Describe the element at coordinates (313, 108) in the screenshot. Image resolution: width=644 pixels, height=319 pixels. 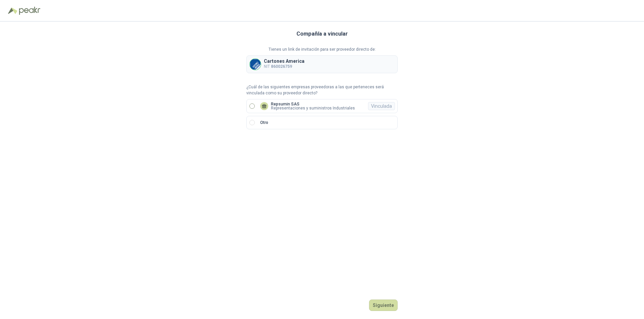
I see `p: Representaciones y suministros Industriales` at that location.